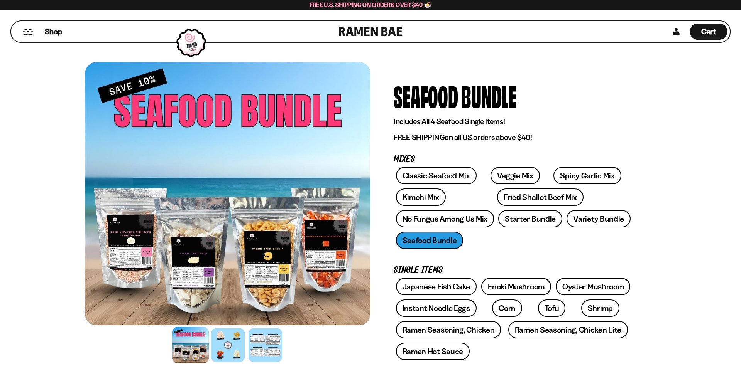  I want to click on a: Instant Noodle Eggs, so click(436, 308).